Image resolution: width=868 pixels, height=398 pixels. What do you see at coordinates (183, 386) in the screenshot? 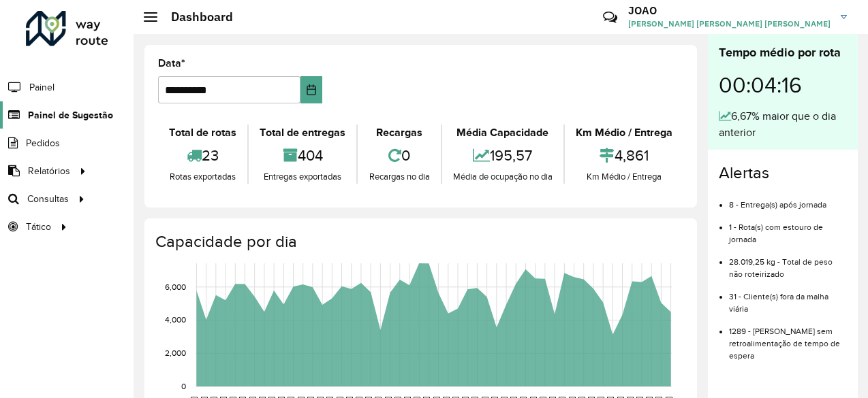
I see `text: 0` at bounding box center [183, 386].